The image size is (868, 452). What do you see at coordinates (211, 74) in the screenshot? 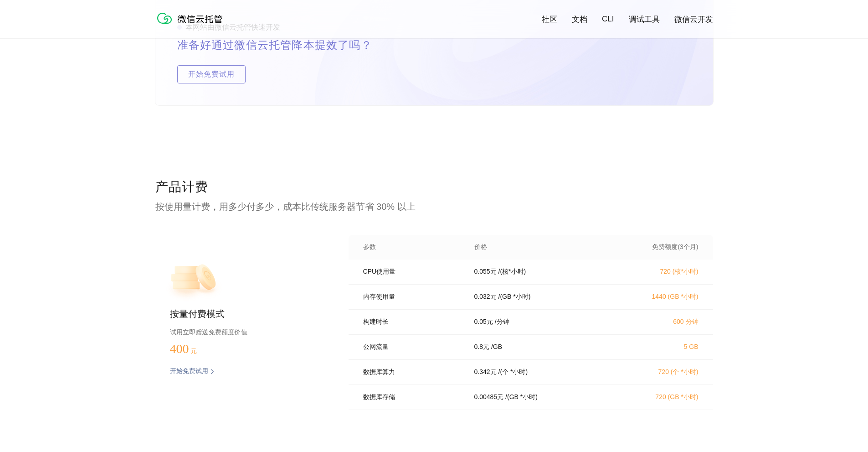
I see `span: 开始免费试用` at bounding box center [211, 74].